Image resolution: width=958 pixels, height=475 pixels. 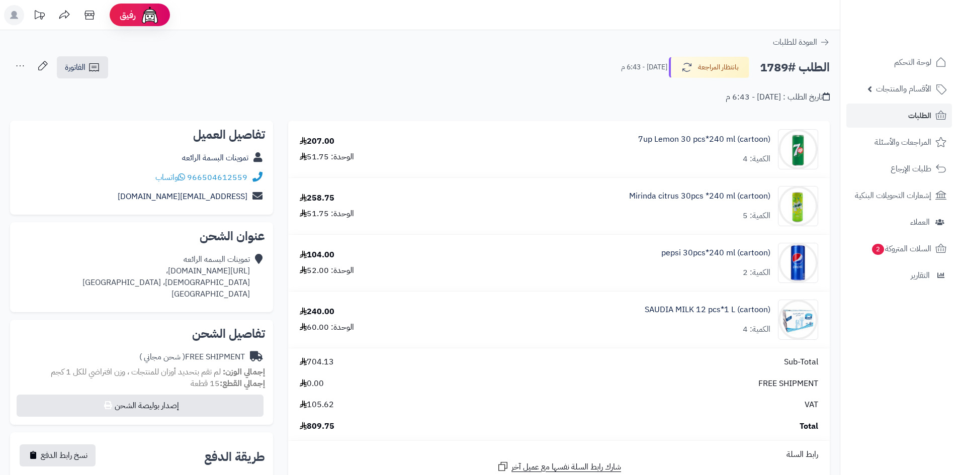 What do you see at coordinates (893, 196) in the screenshot?
I see `span: إشعارات التحويلات البنكية` at bounding box center [893, 196].